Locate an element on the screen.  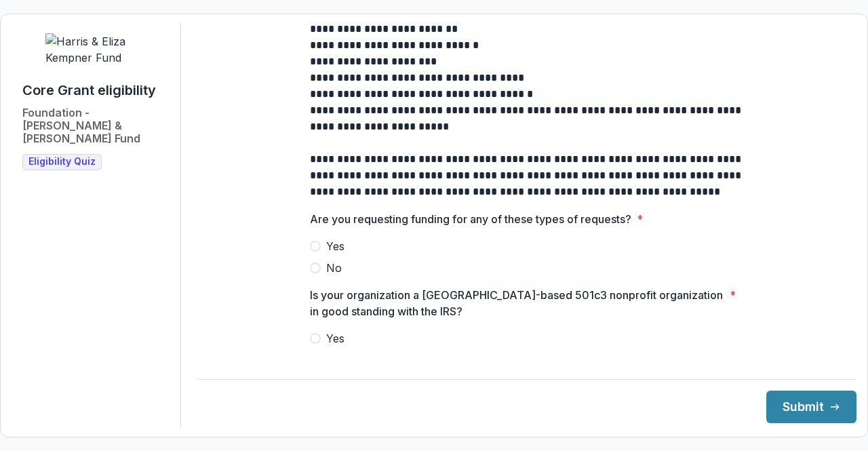
p: Are you requesting funding for any of these types of requests? is located at coordinates (471, 219).